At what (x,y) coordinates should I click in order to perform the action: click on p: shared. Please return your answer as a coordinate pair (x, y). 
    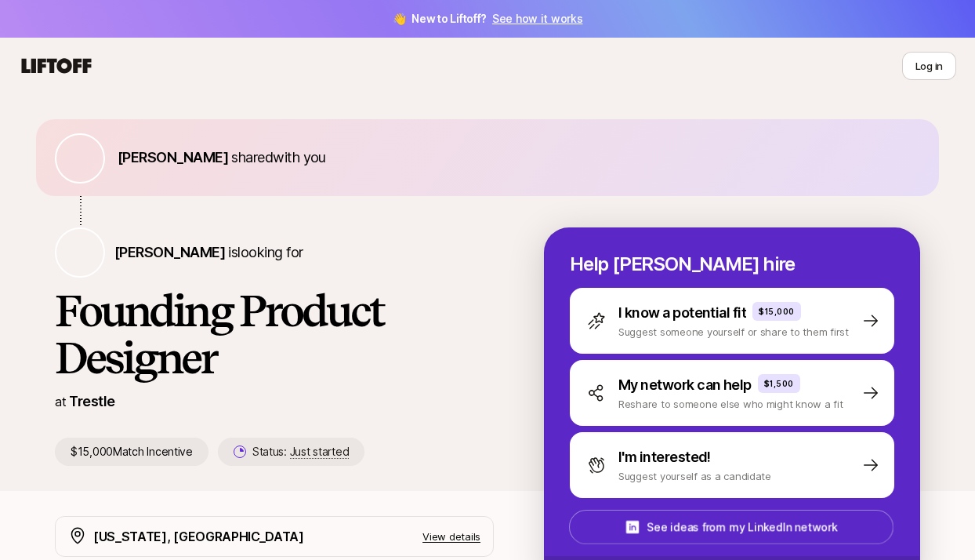
    Looking at the image, I should click on (225, 158).